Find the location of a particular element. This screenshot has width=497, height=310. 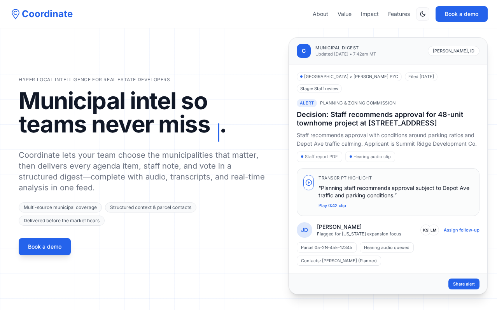

h1: Municipal intel so teams never miss . is located at coordinates (143, 115).